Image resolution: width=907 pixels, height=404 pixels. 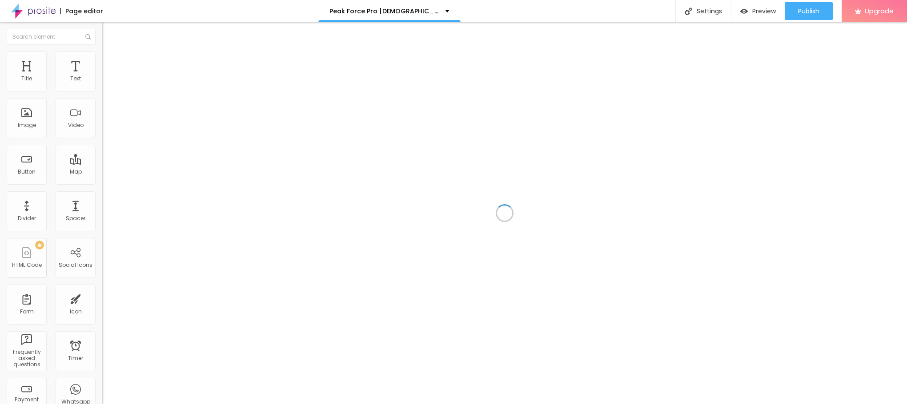 I want to click on div: Video, so click(x=76, y=125).